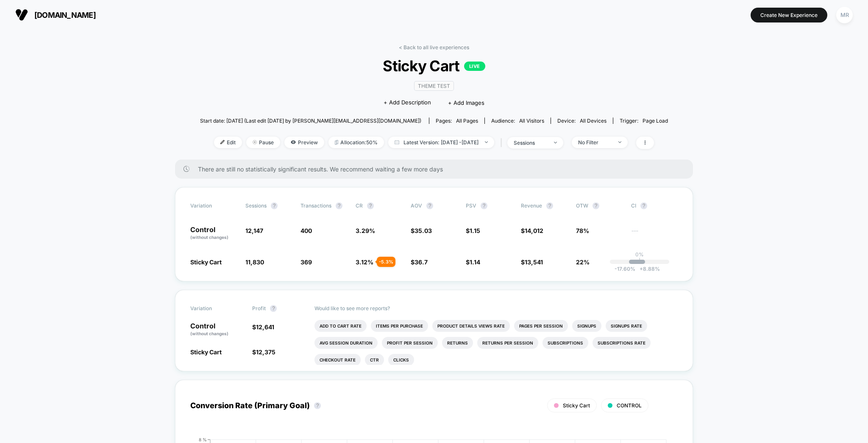 The image size is (868, 443). Describe the element at coordinates (531, 142) in the screenshot. I see `div: sessions` at that location.